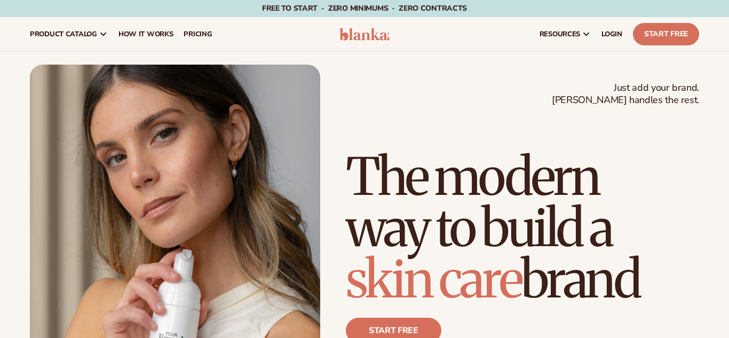 Image resolution: width=729 pixels, height=338 pixels. What do you see at coordinates (64, 34) in the screenshot?
I see `span: product catalog` at bounding box center [64, 34].